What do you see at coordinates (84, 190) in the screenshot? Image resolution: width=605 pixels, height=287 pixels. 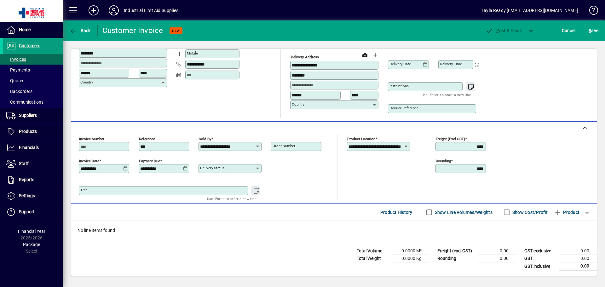 I see `mat-label: Title` at bounding box center [84, 190].